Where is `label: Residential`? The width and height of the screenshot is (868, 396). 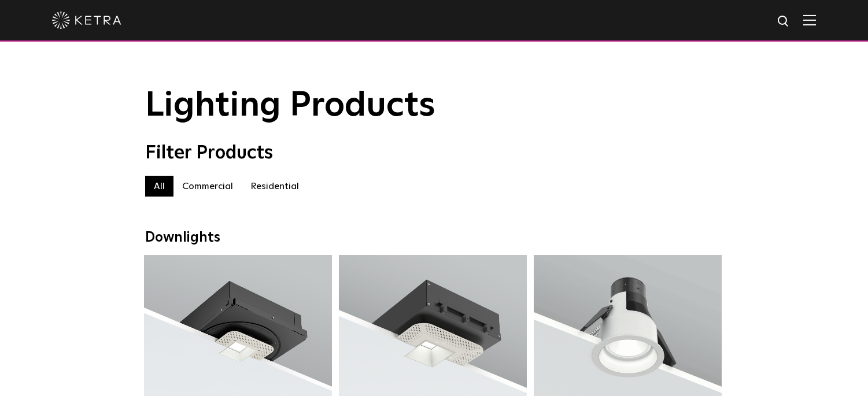
label: Residential is located at coordinates (275, 186).